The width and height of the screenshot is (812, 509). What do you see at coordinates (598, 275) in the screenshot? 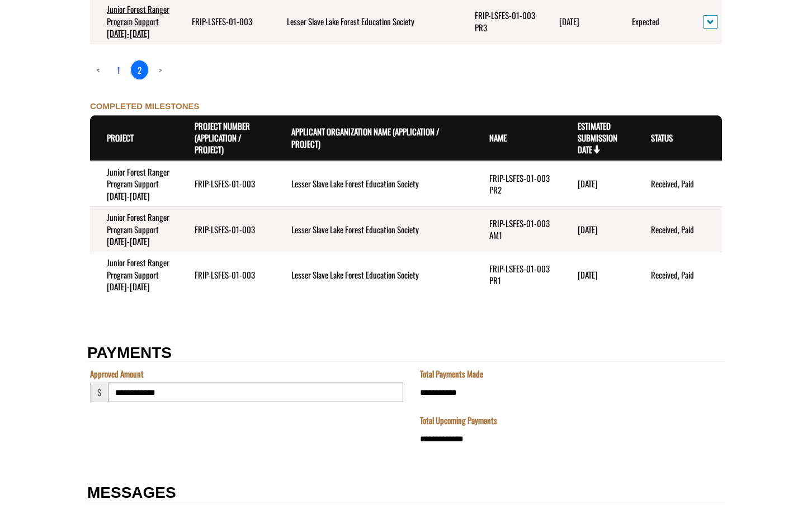
I see `td: 9/30/2024` at bounding box center [598, 275].